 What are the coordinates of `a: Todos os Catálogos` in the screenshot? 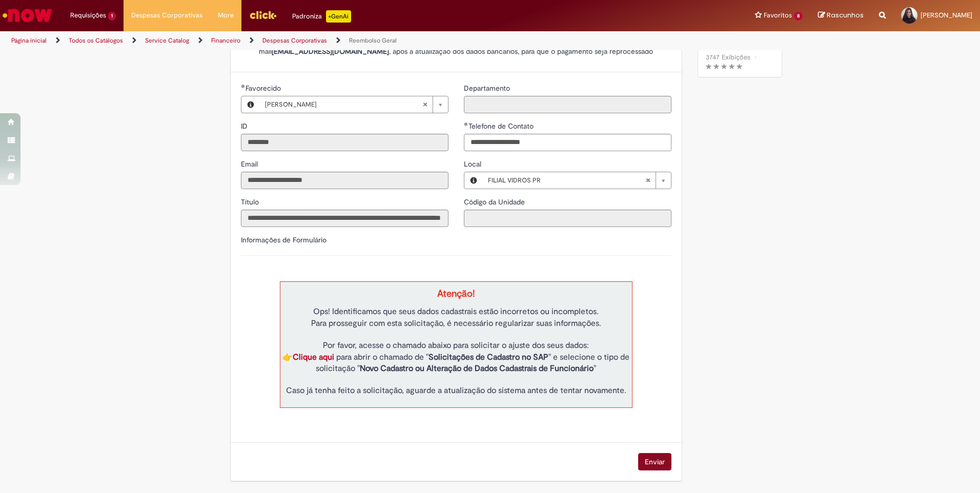 It's located at (96, 40).